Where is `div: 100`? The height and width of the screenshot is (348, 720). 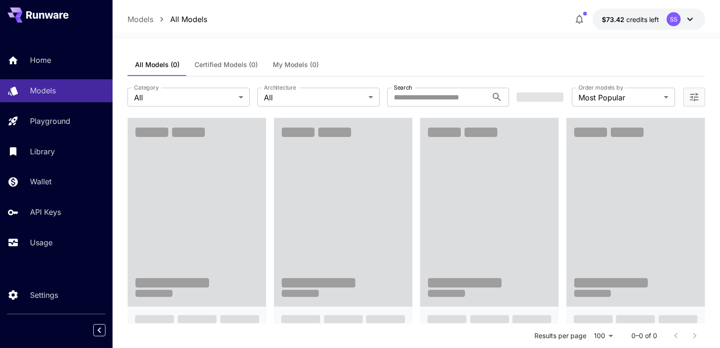 div: 100 is located at coordinates (603, 335).